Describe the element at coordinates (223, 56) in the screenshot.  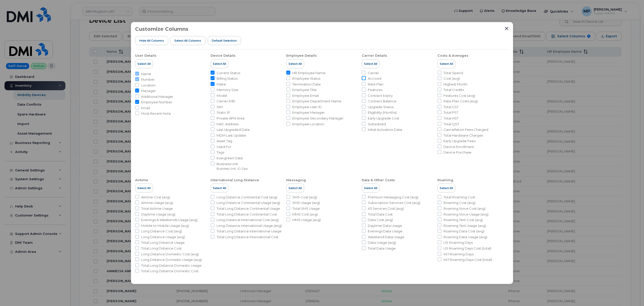
I see `div: Device Details` at that location.